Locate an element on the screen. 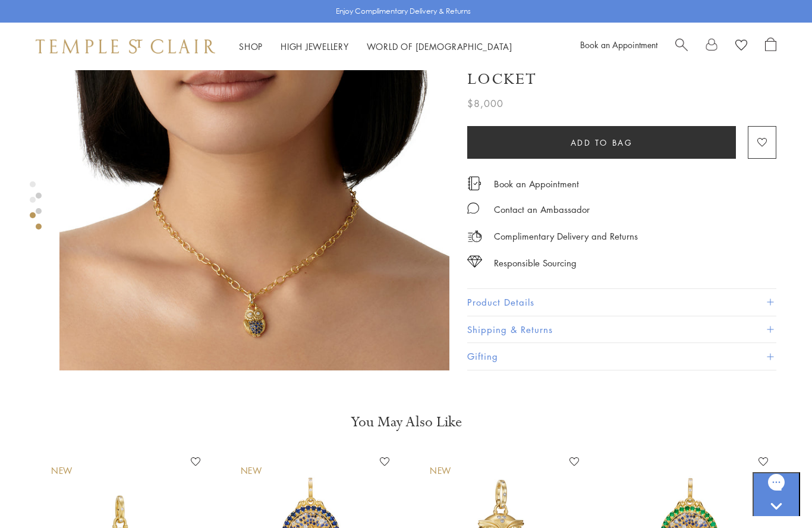 The height and width of the screenshot is (528, 812). button: Shipping & Returns is located at coordinates (622, 329).